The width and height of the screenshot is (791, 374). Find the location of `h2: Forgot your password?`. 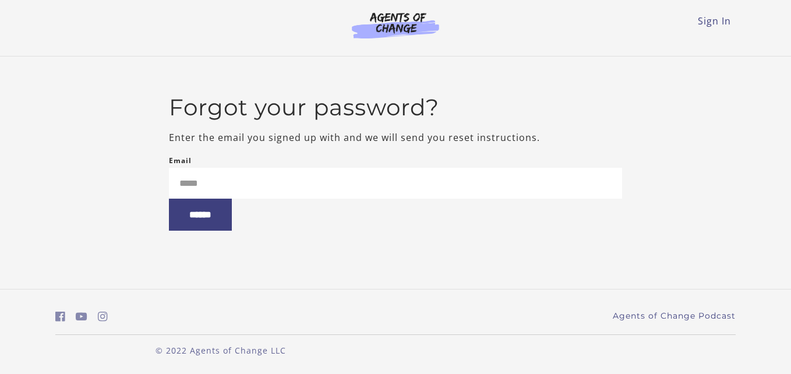

h2: Forgot your password? is located at coordinates (395, 107).